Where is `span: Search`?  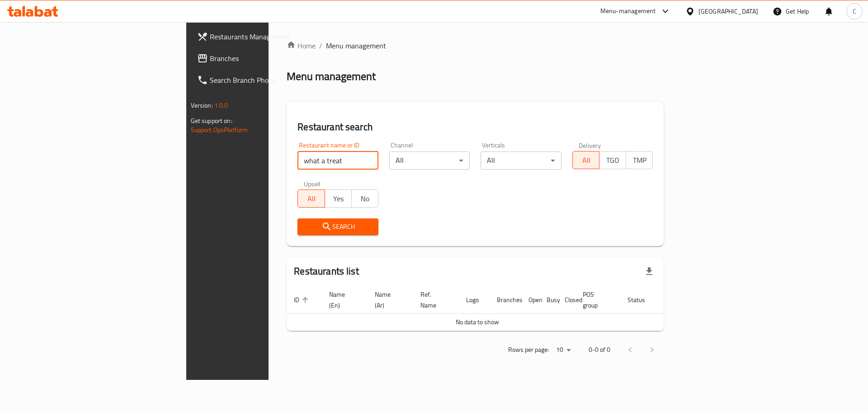 span: Search is located at coordinates (338, 226).